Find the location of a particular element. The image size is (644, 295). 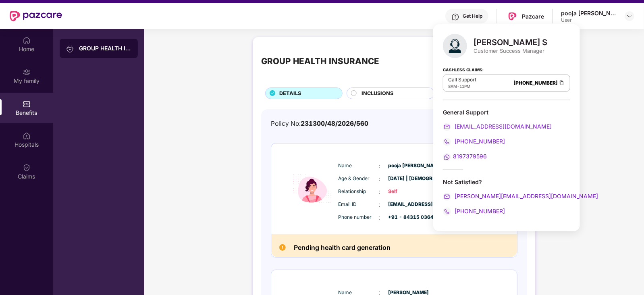

img: svg+xml;base64,PHN2ZyB4bWxucz0iaHR0cDovL3d3dy53My5vcmcvMjAwMC9zdmciIHhtbG5zOnhsaW5rPSJodHRwOi8vd3... is located at coordinates (455, 46).